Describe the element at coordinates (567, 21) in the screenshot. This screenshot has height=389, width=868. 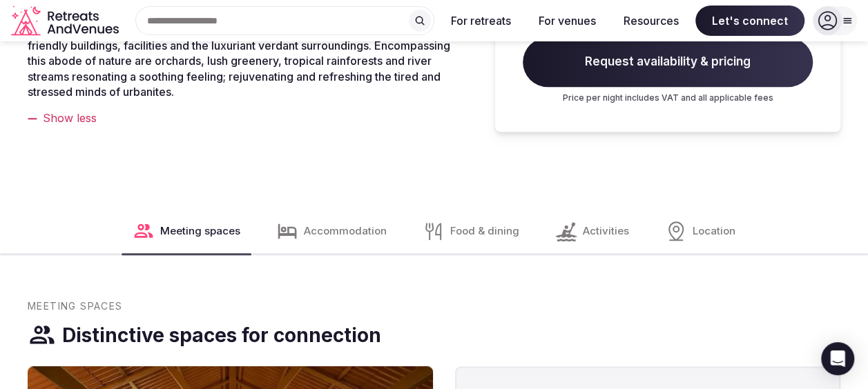
I see `button: For venues` at that location.